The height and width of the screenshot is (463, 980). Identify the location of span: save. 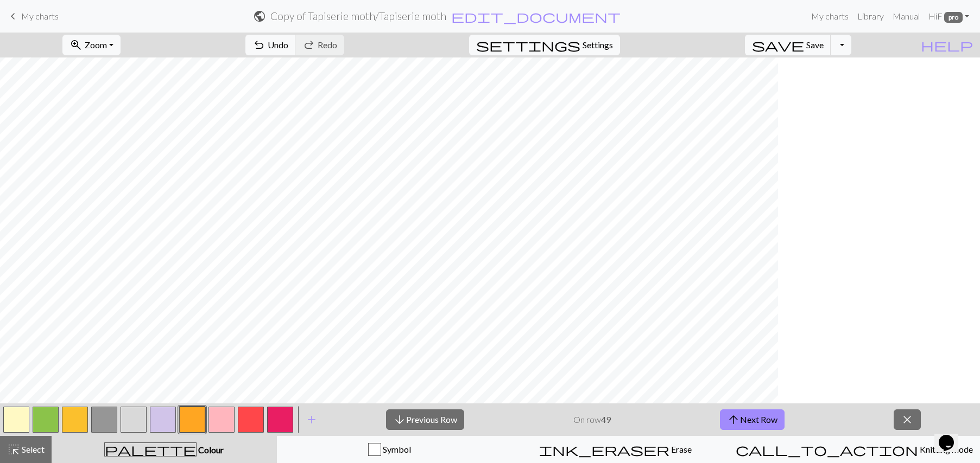
(778, 45).